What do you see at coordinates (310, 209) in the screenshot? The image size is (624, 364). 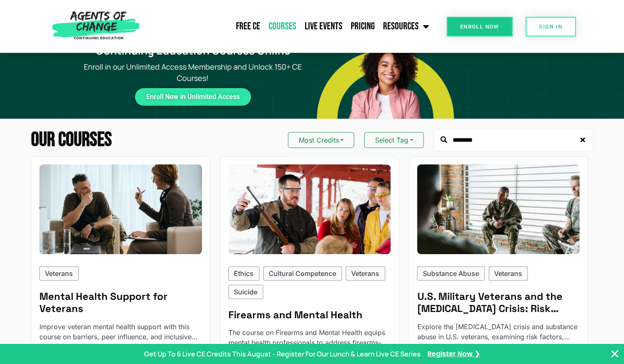 I see `div: Firearms and Mental Health (1 General CE Credit)` at bounding box center [310, 209].